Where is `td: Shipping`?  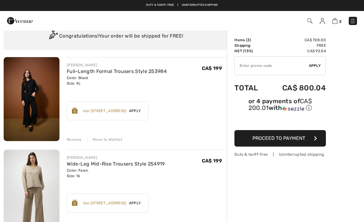 td: Shipping is located at coordinates (250, 45).